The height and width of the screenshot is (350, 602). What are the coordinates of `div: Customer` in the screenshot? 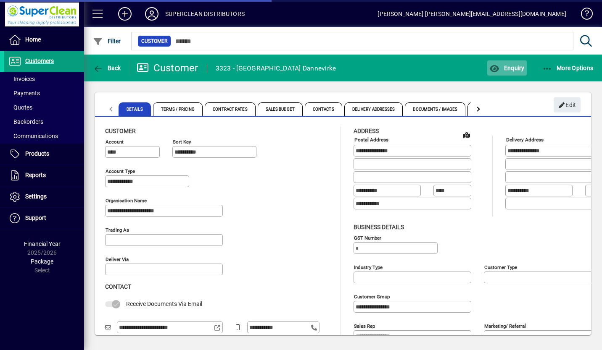 It's located at (167, 68).